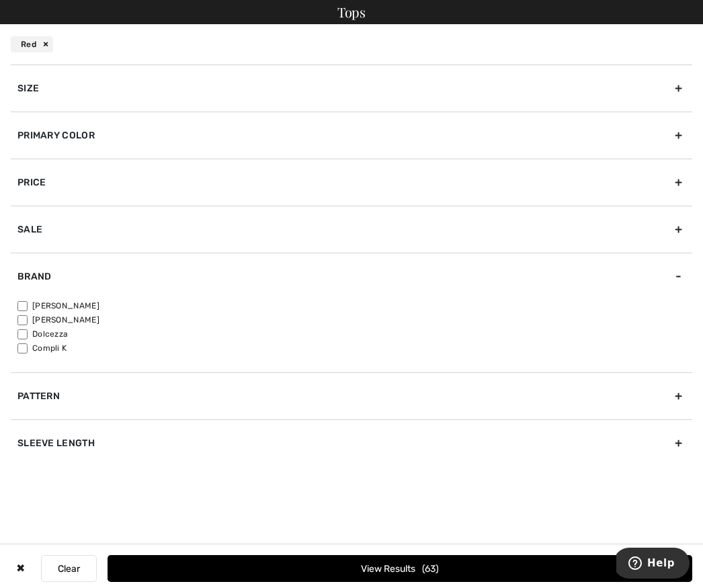 The height and width of the screenshot is (588, 703). Describe the element at coordinates (22, 334) in the screenshot. I see `input: Dolcezza` at that location.